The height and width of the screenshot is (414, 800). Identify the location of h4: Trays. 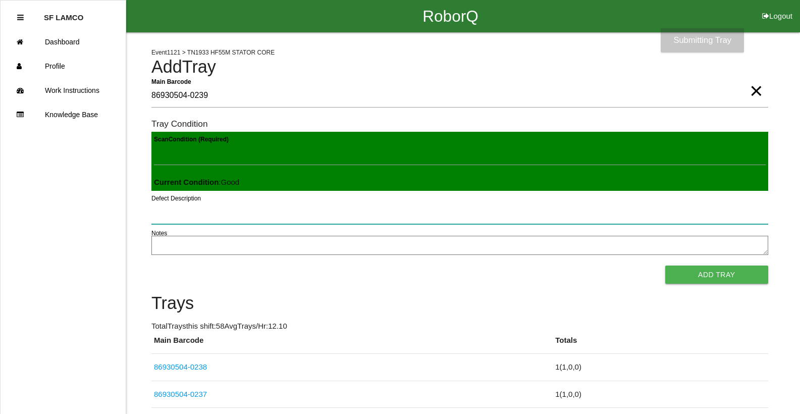
(460, 303).